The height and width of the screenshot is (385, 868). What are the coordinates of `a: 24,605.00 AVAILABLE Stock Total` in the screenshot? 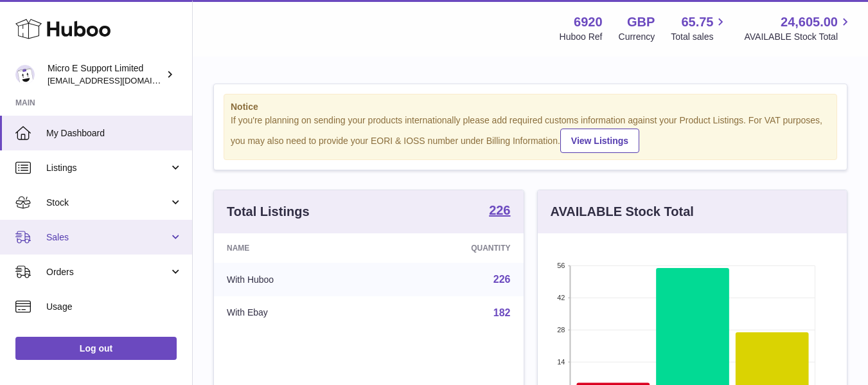 It's located at (798, 28).